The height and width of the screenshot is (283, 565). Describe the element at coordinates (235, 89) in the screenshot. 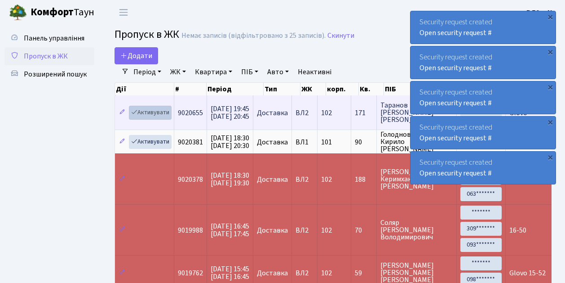

I see `th: Період` at that location.